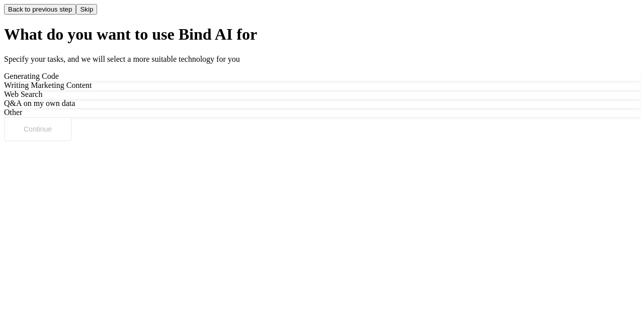 This screenshot has height=334, width=644. Describe the element at coordinates (38, 129) in the screenshot. I see `button: Continue` at that location.